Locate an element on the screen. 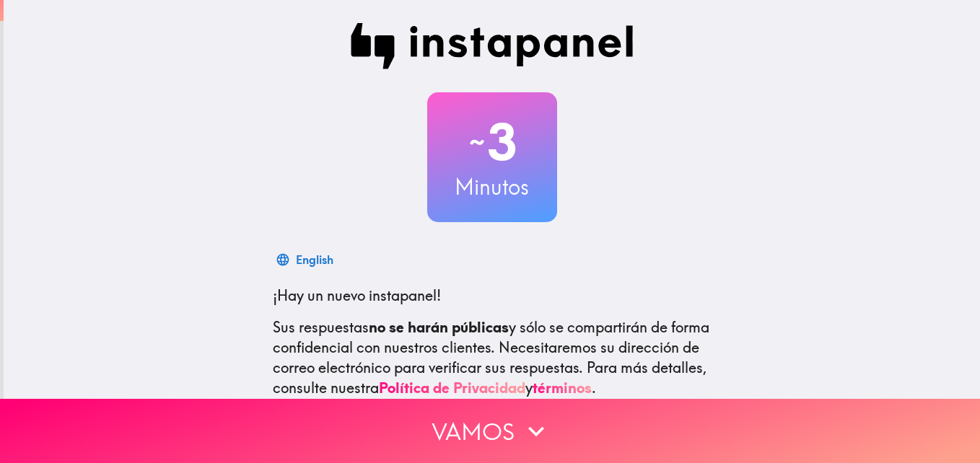 The image size is (980, 463). p: Sus respuestas y sólo se compartirán de forma confidencial con nuestros clientes. Necesitaremos s... is located at coordinates (492, 358).